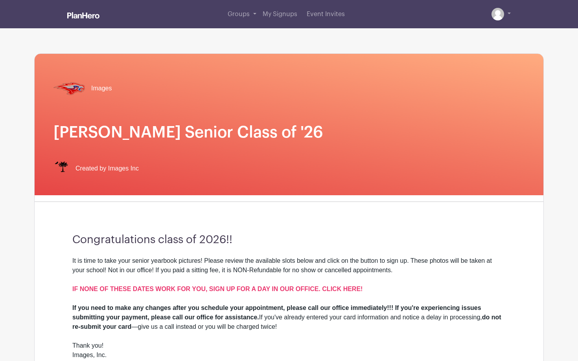 The width and height of the screenshot is (578, 361). What do you see at coordinates (287, 322) in the screenshot?
I see `strong: do not re-submit your card` at bounding box center [287, 322].